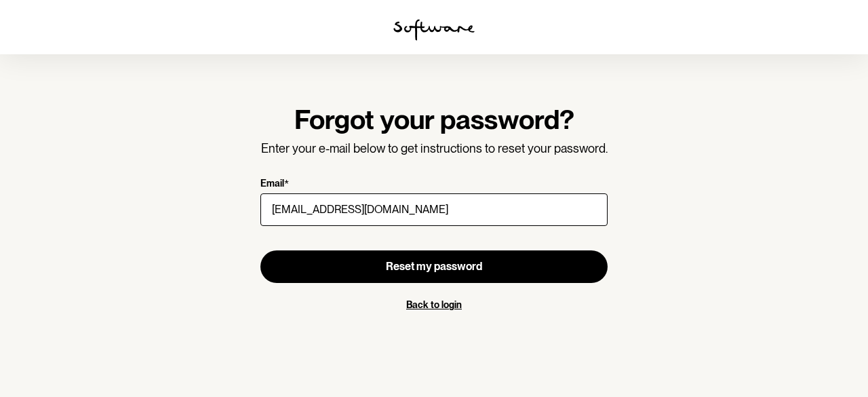 This screenshot has width=868, height=397. What do you see at coordinates (434, 30) in the screenshot?
I see `img: software logo` at bounding box center [434, 30].